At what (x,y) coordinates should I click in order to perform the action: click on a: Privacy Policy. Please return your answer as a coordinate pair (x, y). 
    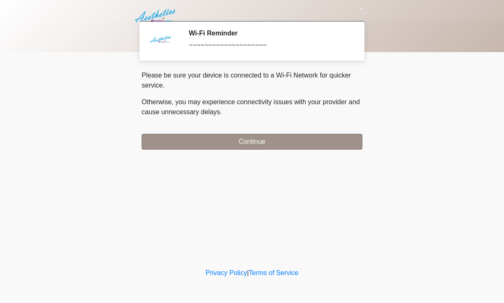
    Looking at the image, I should click on (227, 272).